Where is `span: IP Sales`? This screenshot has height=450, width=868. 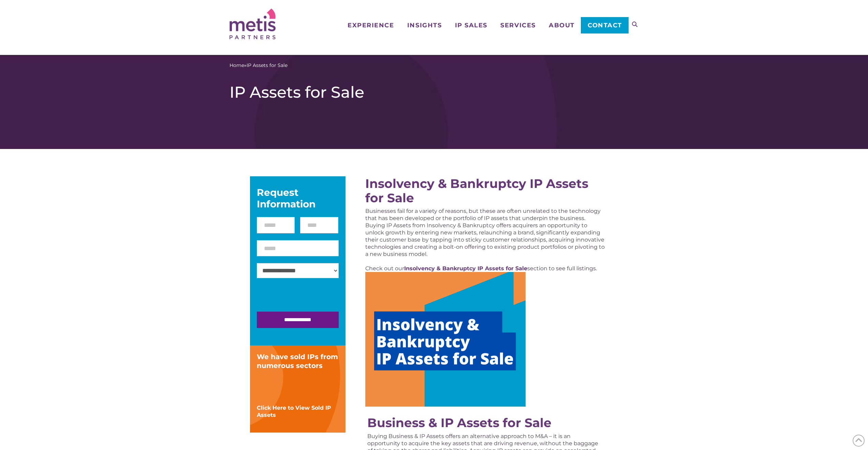 span: IP Sales is located at coordinates (471, 25).